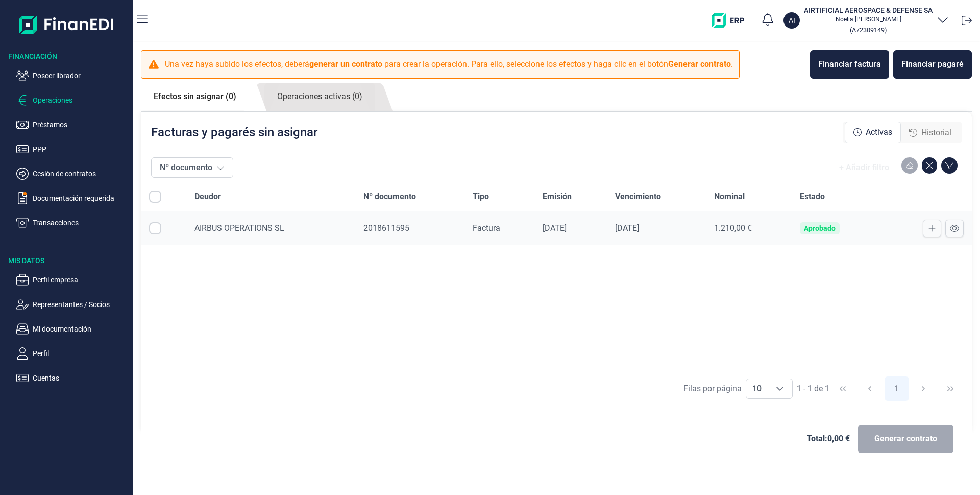 The image size is (980, 495). What do you see at coordinates (73, 125) in the screenshot?
I see `button: Préstamos` at bounding box center [73, 125].